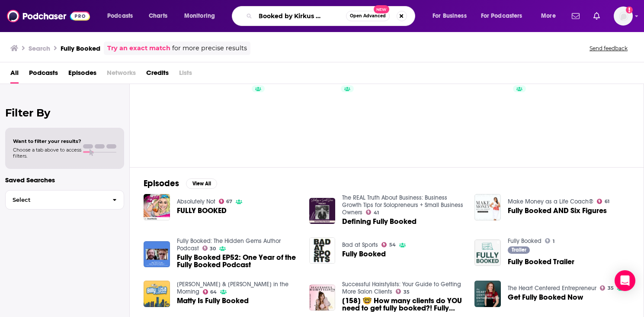 This screenshot has width=644, height=317. Describe the element at coordinates (545, 297) in the screenshot. I see `span: Get Fully Booked Now` at that location.